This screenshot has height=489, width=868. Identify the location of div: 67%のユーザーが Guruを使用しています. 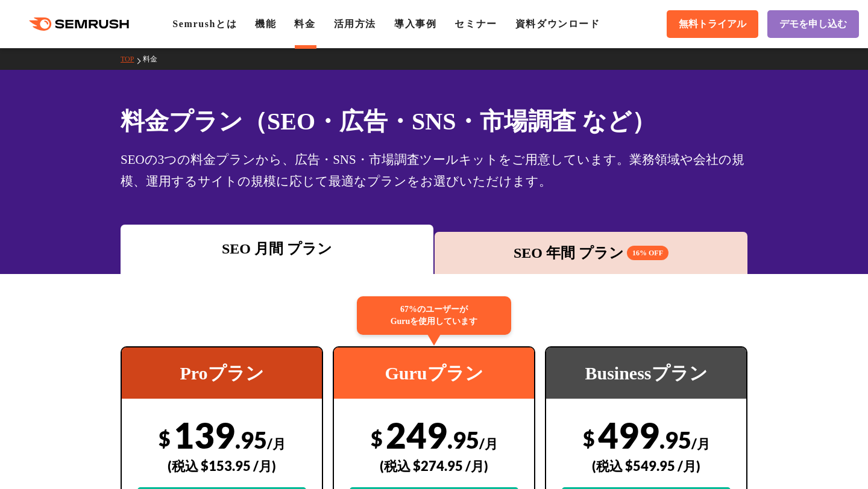
(434, 316).